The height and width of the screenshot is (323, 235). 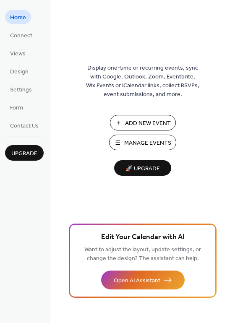 What do you see at coordinates (143, 255) in the screenshot?
I see `span: Want to adjust the layout, update settings, or change the design? The assistant can help.` at bounding box center [143, 255].